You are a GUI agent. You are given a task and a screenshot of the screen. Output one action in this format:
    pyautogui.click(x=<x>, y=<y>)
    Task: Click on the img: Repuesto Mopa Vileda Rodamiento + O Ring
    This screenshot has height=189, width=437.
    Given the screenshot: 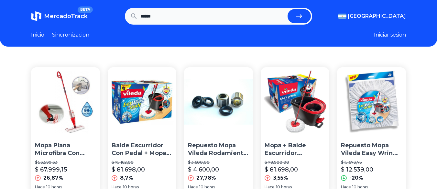 What is the action you would take?
    pyautogui.click(x=218, y=102)
    